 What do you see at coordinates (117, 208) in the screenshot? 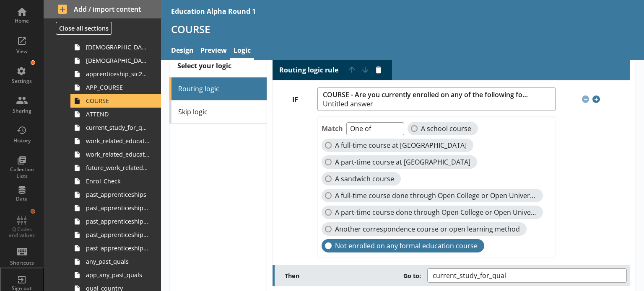
I see `span: past_apprenticeship_start` at bounding box center [117, 208].